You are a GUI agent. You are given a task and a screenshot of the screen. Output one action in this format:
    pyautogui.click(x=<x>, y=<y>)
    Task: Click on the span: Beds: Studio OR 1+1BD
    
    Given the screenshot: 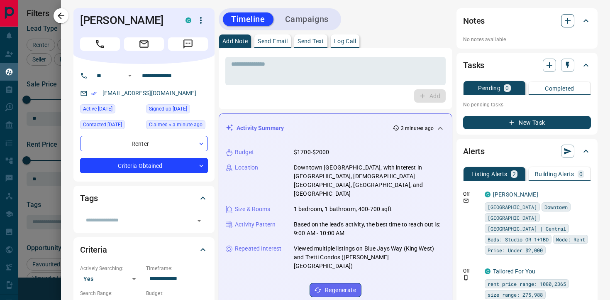 What is the action you would take?
    pyautogui.click(x=518, y=239)
    